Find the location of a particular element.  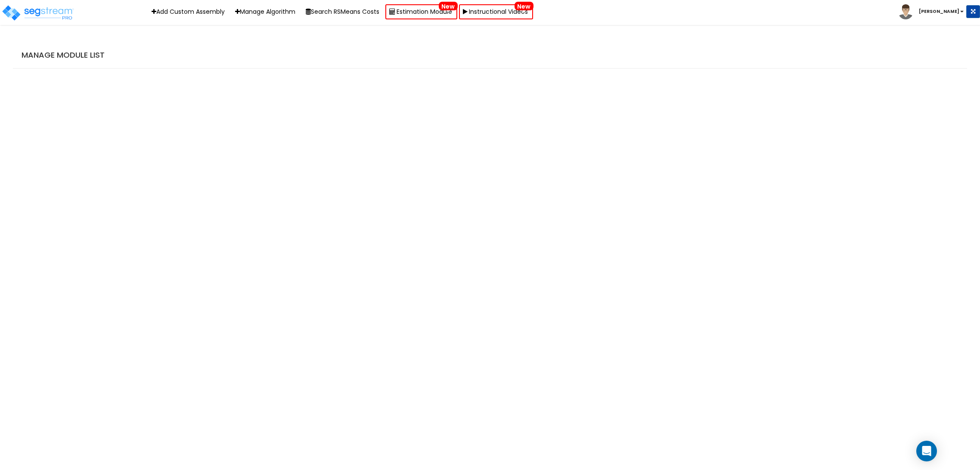

img: avatar.png is located at coordinates (905, 12).